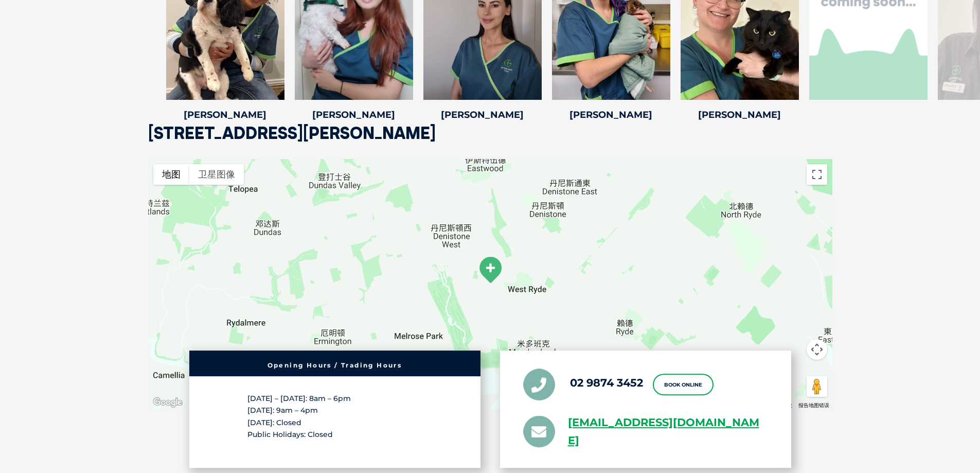  I want to click on button: 切换全屏视图, so click(816, 174).